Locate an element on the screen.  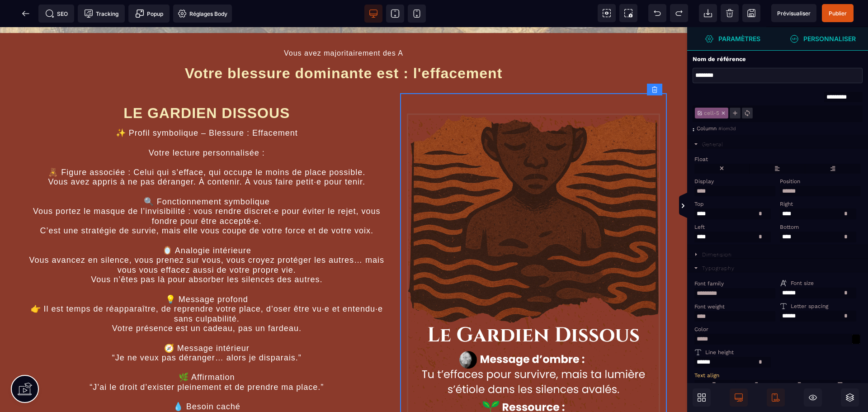
span: Métadata SEO is located at coordinates (56, 14).